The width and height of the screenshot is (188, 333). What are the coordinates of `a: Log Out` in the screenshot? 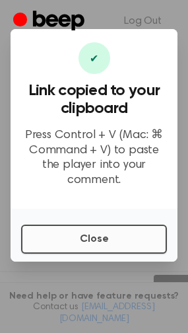 It's located at (143, 21).